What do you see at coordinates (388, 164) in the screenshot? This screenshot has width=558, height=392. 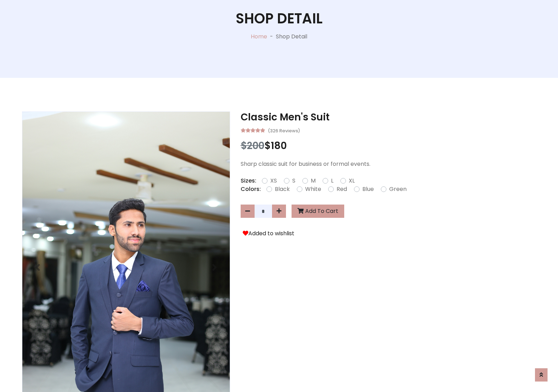 I see `p: Sharp classic suit for business or formal events.` at bounding box center [388, 164].